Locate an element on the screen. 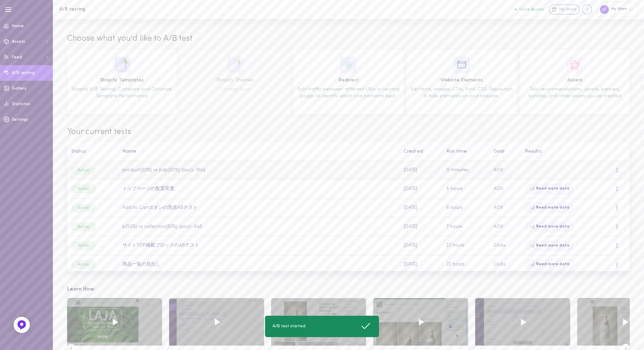 The height and width of the screenshot is (350, 644). span: A/B test started is located at coordinates (289, 327).